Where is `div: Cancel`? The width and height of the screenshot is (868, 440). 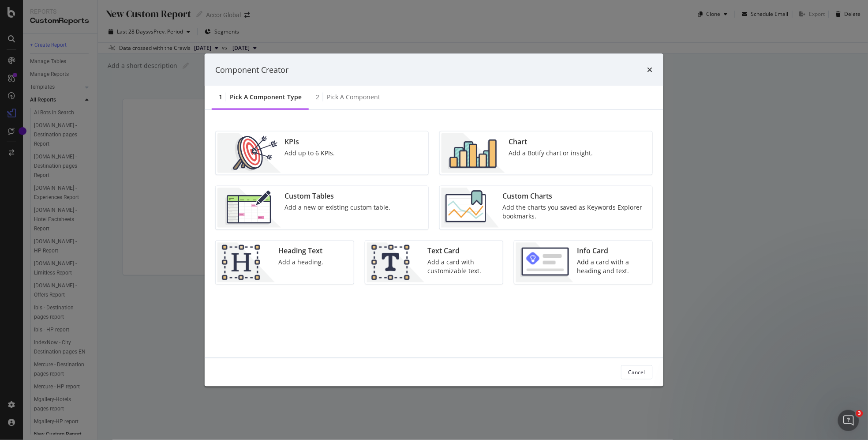
div: Cancel is located at coordinates (637, 372).